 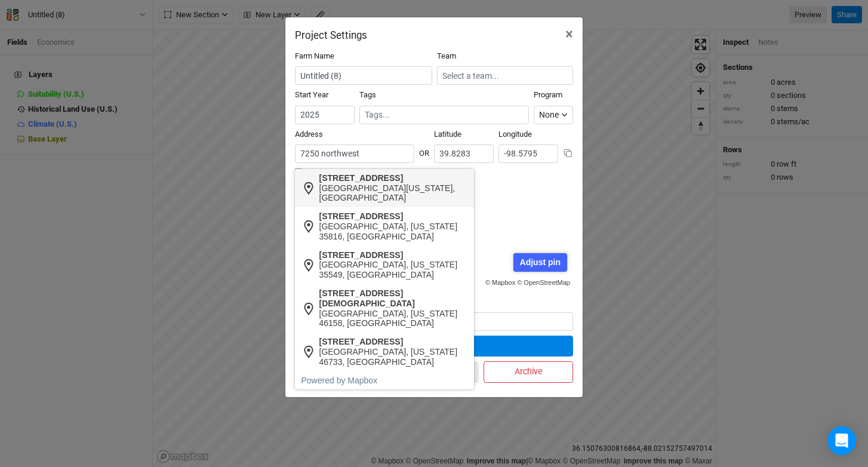 I want to click on label: Program, so click(x=548, y=95).